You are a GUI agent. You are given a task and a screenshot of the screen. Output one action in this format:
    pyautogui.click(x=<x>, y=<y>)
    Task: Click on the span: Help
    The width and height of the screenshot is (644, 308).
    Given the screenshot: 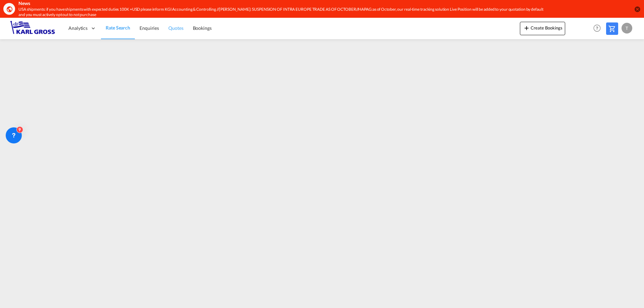 What is the action you would take?
    pyautogui.click(x=597, y=28)
    